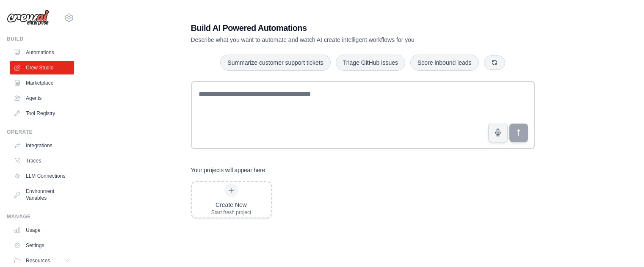  I want to click on a: Usage, so click(42, 230).